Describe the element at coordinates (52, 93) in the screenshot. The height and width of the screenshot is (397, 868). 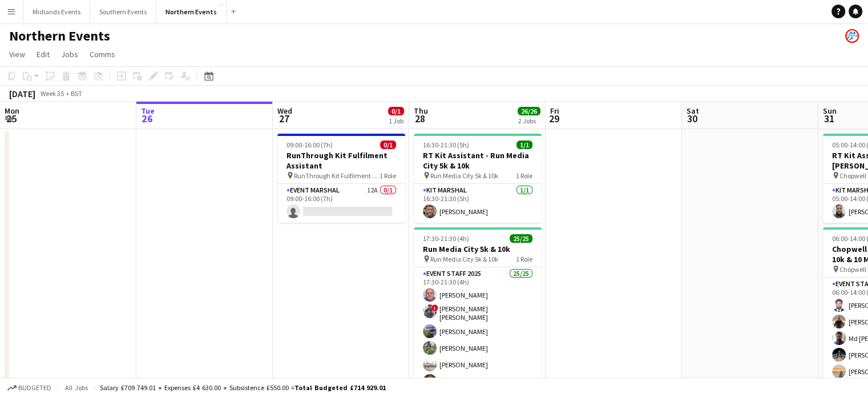
I see `span: Week 35` at that location.